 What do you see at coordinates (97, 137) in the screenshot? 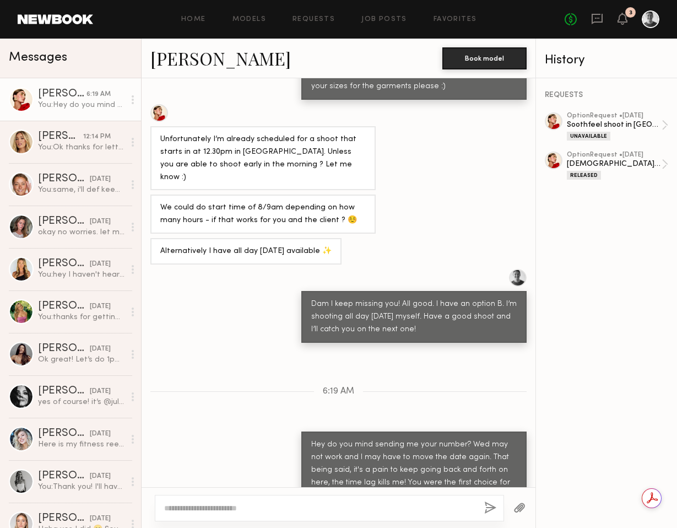
I see `div: 12:14 PM` at bounding box center [97, 137].